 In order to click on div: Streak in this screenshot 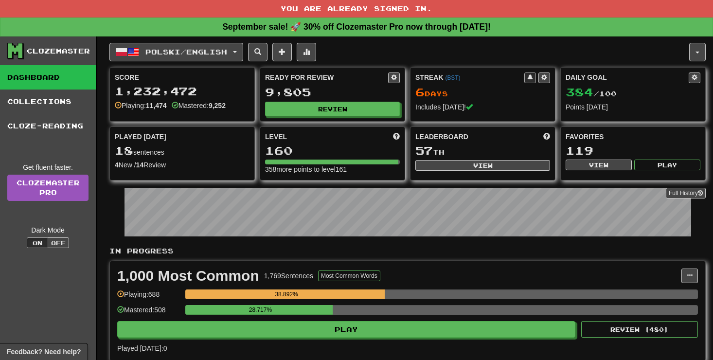, I will do `click(470, 77)`.